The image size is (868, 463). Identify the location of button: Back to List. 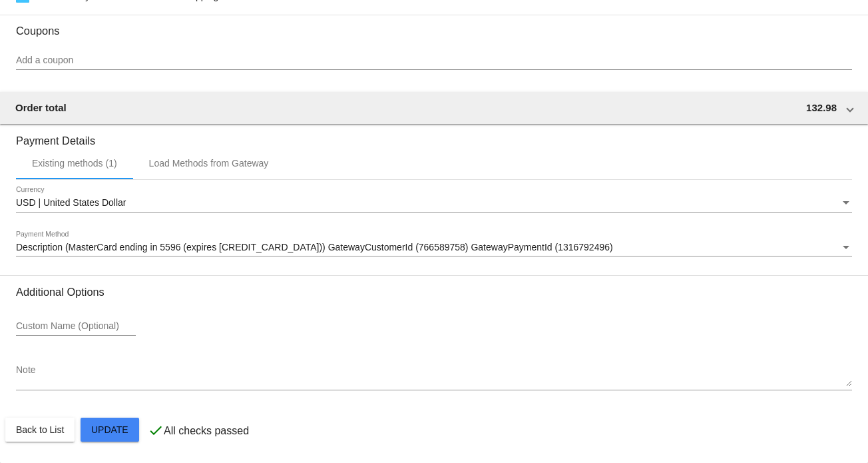
(40, 430).